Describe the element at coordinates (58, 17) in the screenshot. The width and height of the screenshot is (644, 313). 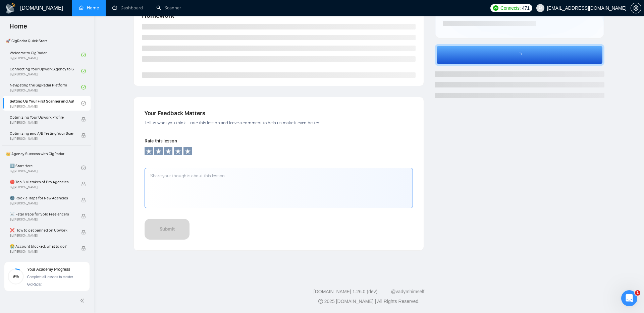
I see `p: The team can also help` at that location.